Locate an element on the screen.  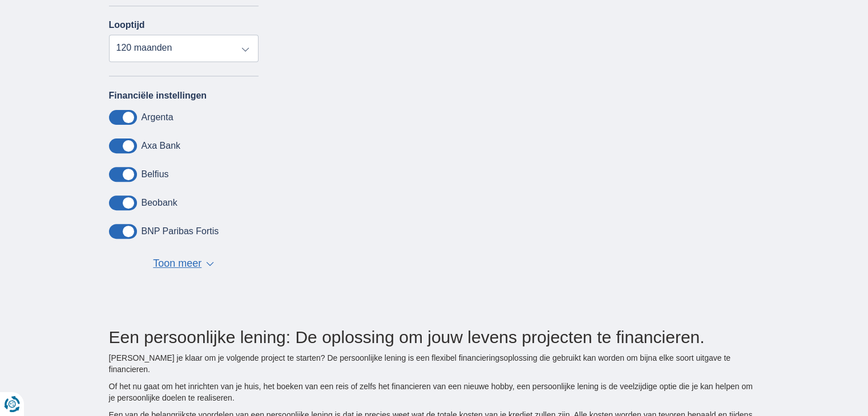
label: Looptijd is located at coordinates (127, 25).